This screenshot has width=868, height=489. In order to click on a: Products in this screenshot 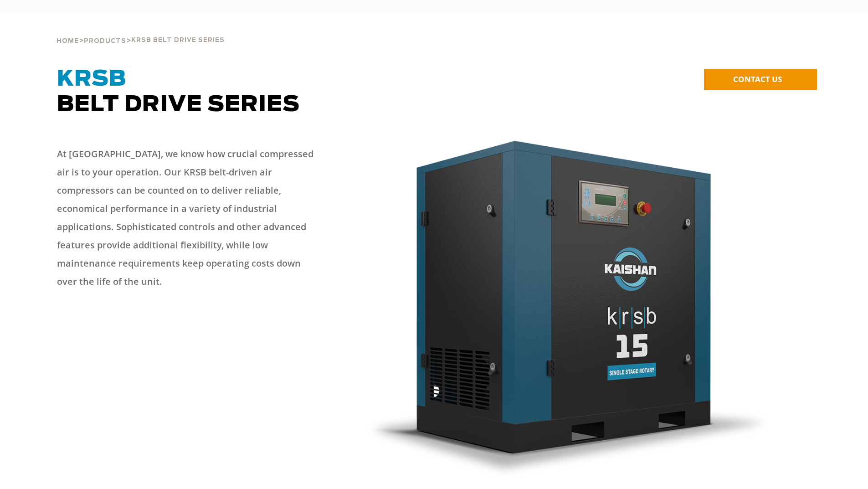, I will do `click(105, 41)`.